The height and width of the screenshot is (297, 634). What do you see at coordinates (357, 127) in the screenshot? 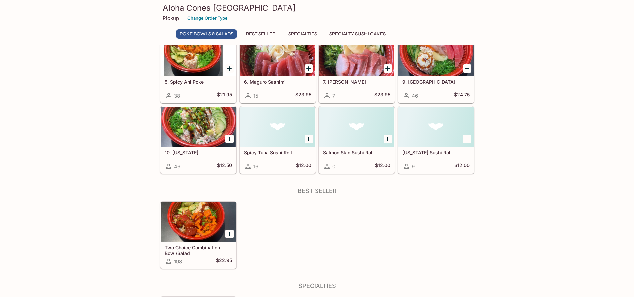
I see `div: Salmon Skin Sushi Roll` at bounding box center [357, 127].